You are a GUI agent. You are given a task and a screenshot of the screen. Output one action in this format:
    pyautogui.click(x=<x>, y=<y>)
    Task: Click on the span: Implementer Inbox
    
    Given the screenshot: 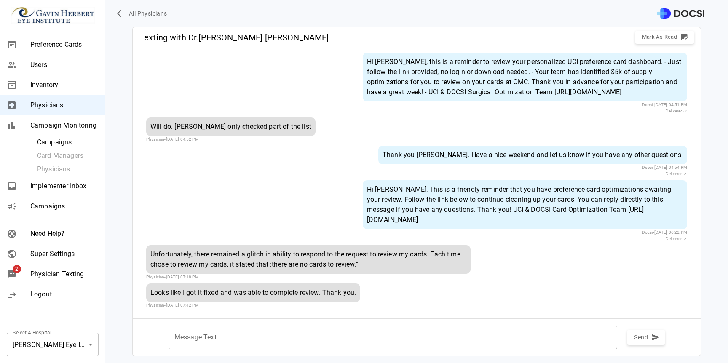 What is the action you would take?
    pyautogui.click(x=64, y=186)
    